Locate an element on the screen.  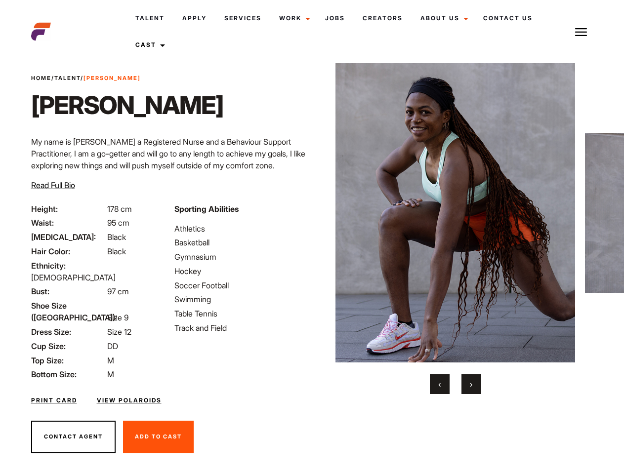
li: Basketball is located at coordinates (240, 243).